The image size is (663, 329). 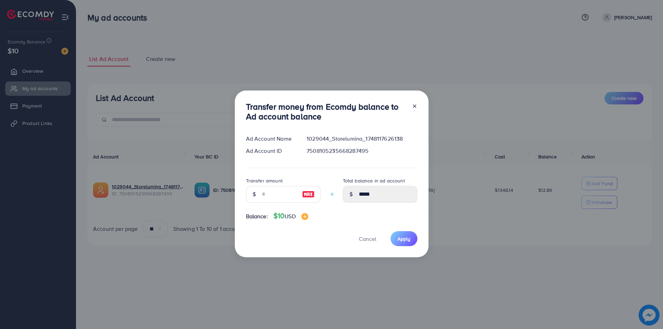 What do you see at coordinates (368, 239) in the screenshot?
I see `span: Cancel` at bounding box center [368, 239].